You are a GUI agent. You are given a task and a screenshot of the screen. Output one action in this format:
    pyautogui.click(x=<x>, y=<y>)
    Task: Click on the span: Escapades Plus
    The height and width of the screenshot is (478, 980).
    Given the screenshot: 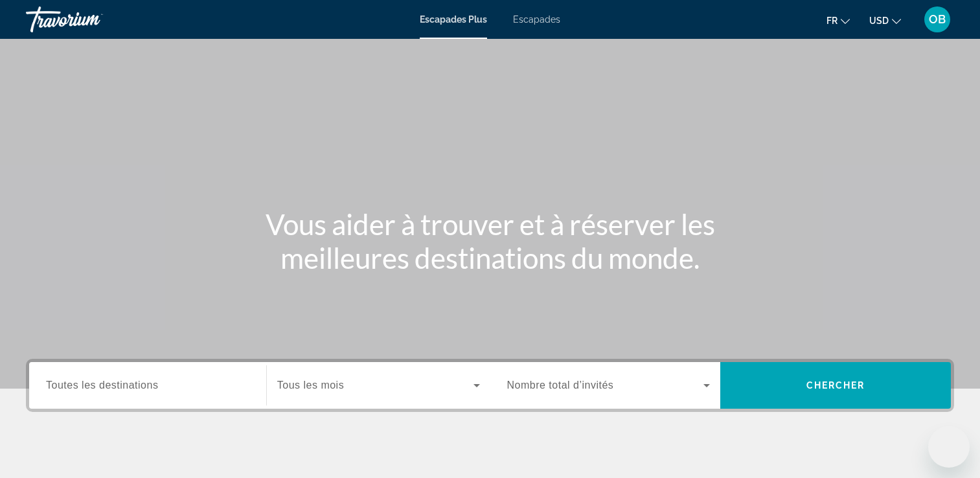 What is the action you would take?
    pyautogui.click(x=453, y=20)
    